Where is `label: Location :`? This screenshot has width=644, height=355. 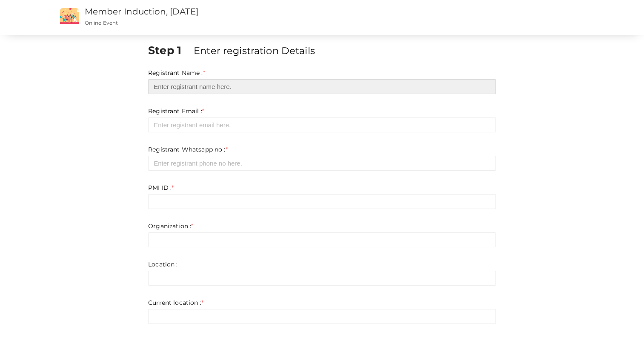
label: Location : is located at coordinates (162, 264).